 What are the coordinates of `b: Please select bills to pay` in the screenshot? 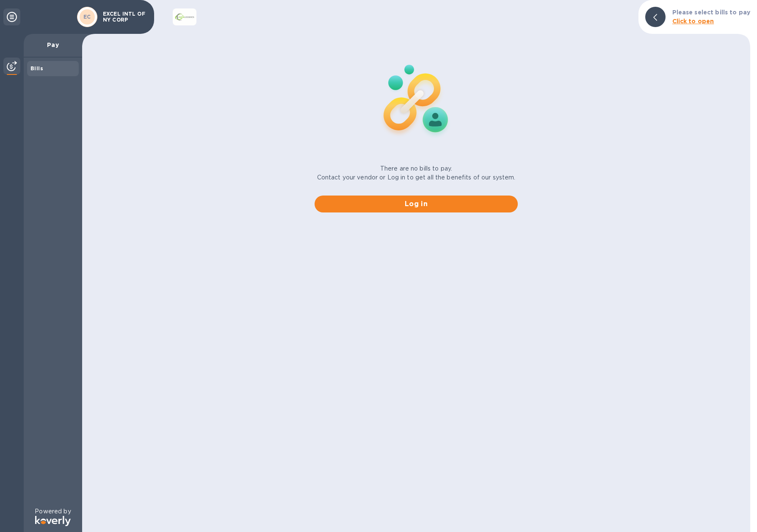 It's located at (711, 12).